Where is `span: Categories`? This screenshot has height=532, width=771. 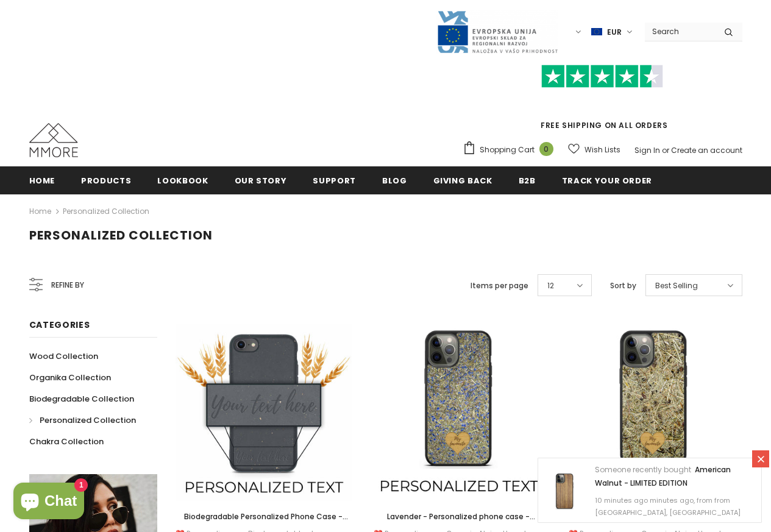 span: Categories is located at coordinates (60, 324).